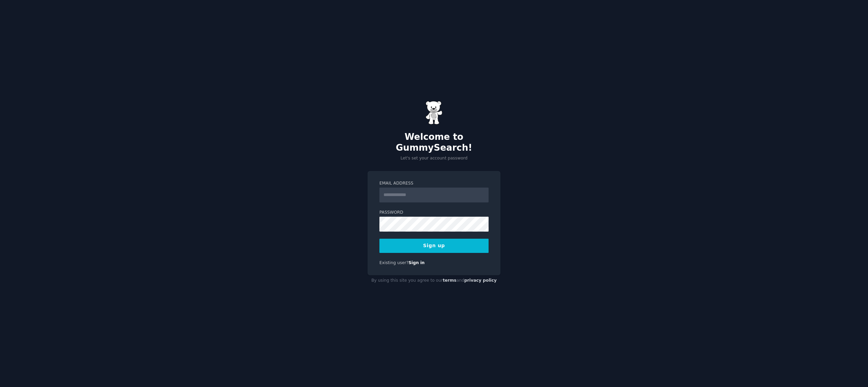  Describe the element at coordinates (417, 263) in the screenshot. I see `a: Sign in` at that location.